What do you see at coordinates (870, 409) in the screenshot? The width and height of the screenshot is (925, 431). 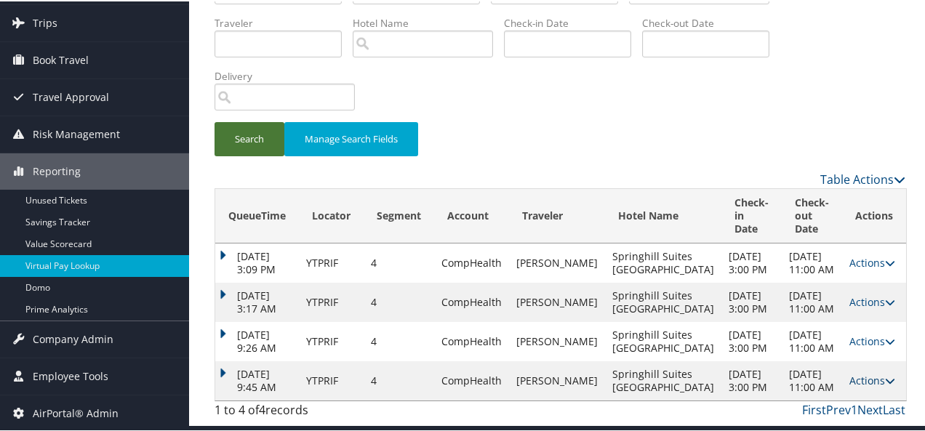 I see `a: Next` at bounding box center [870, 409].